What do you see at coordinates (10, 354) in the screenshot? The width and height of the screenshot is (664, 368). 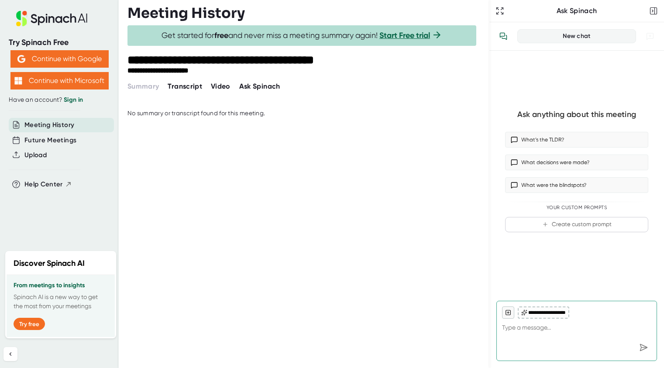 I see `button: Collapse sidebar` at bounding box center [10, 354].